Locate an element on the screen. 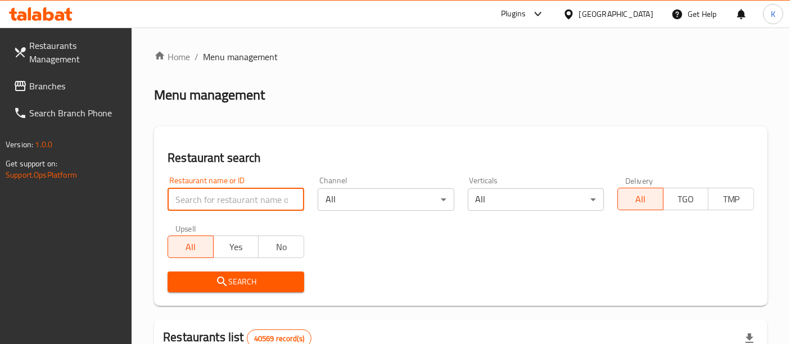 Image resolution: width=790 pixels, height=344 pixels. span: Search Branch Phone is located at coordinates (76, 113).